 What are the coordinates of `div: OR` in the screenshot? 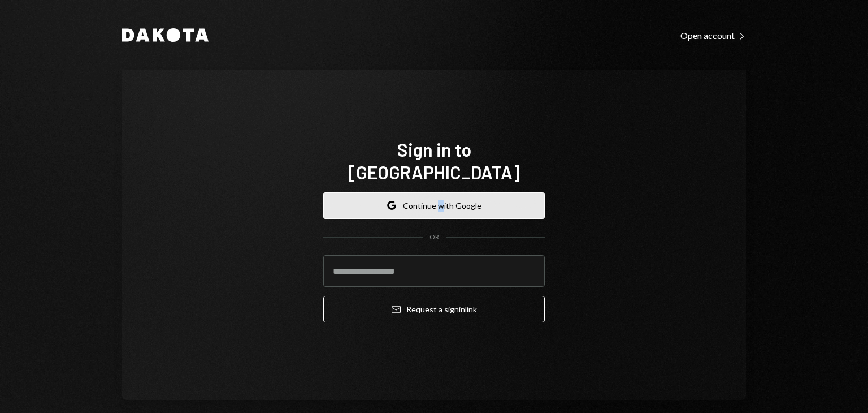 It's located at (434, 237).